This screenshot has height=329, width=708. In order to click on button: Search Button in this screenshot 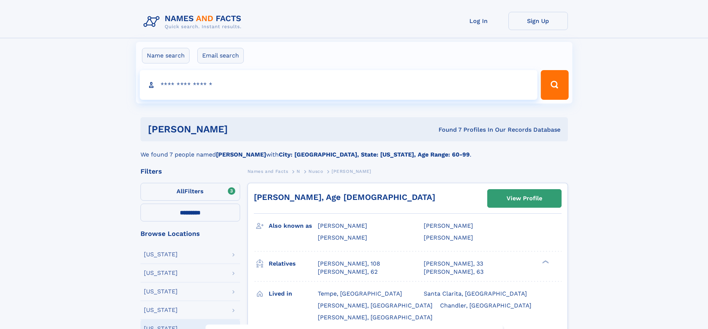, I will do `click(554, 85)`.